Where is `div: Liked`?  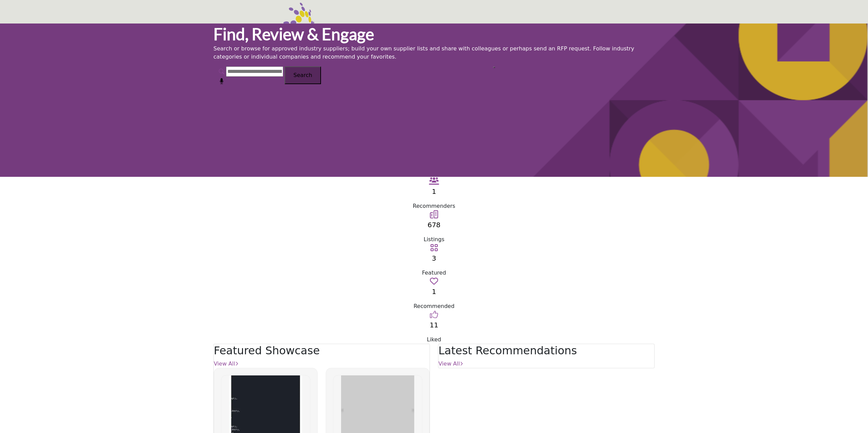 div: Liked is located at coordinates (434, 340).